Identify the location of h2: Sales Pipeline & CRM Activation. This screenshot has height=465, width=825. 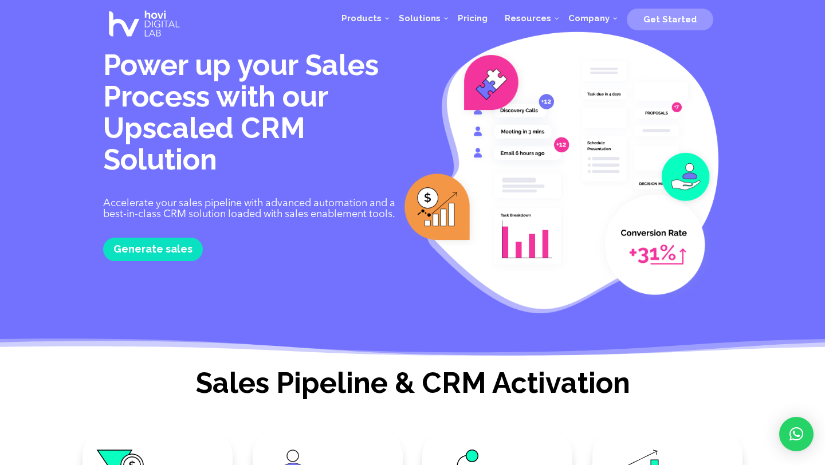
(412, 386).